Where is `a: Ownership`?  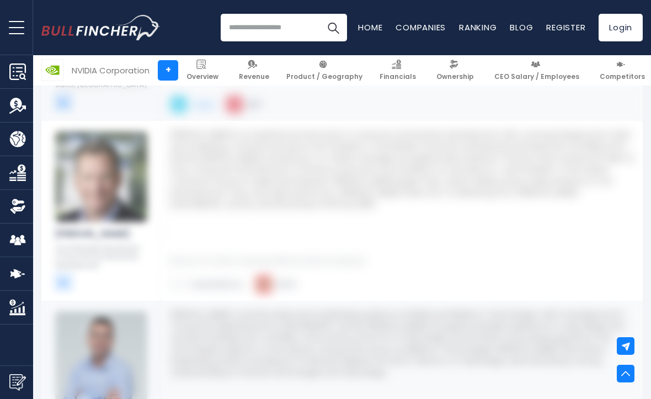
a: Ownership is located at coordinates (455, 70).